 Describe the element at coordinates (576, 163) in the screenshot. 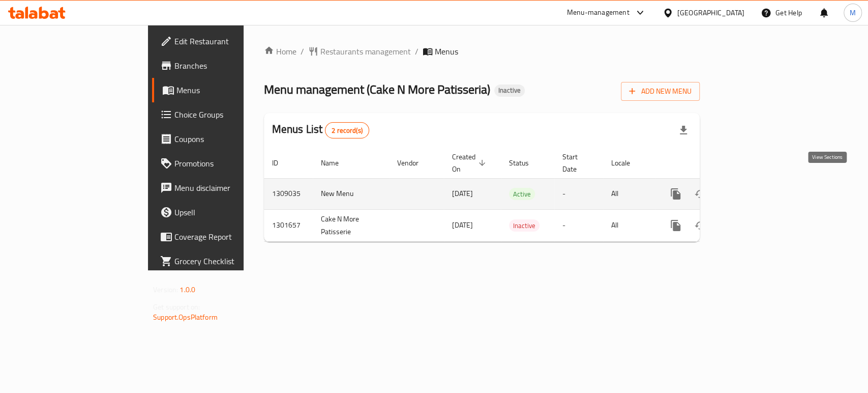

I see `span: Start Date` at that location.